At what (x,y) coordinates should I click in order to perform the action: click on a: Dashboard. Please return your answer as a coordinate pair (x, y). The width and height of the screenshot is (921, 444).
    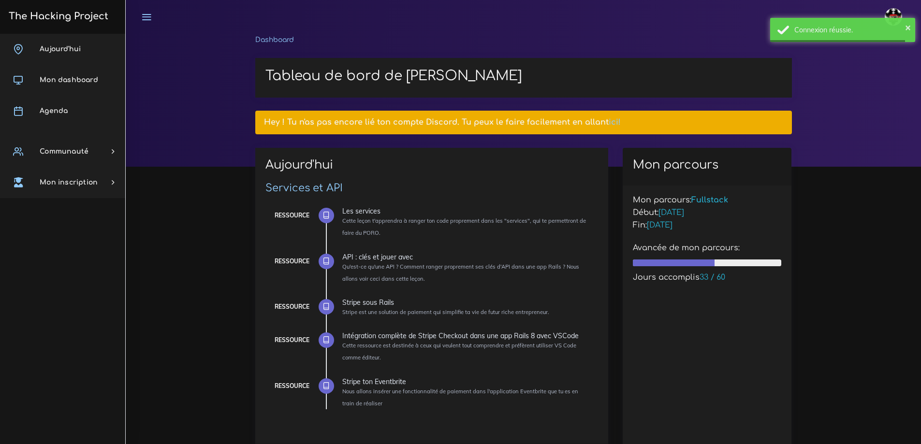
    Looking at the image, I should click on (275, 40).